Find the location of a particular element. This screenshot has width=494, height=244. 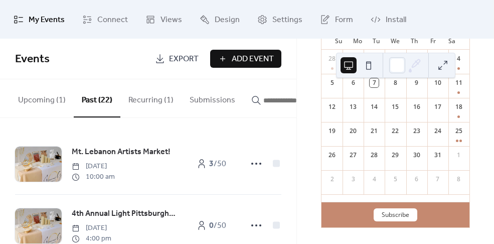

span: Design is located at coordinates (227, 20).